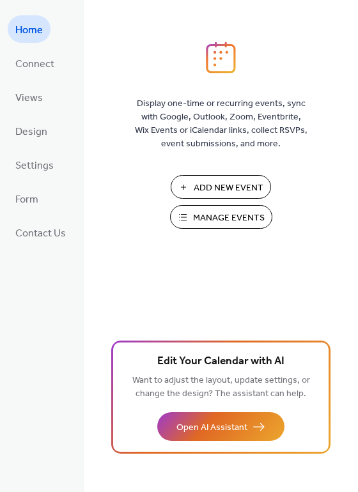 The height and width of the screenshot is (492, 358). Describe the element at coordinates (27, 198) in the screenshot. I see `a: Form` at that location.